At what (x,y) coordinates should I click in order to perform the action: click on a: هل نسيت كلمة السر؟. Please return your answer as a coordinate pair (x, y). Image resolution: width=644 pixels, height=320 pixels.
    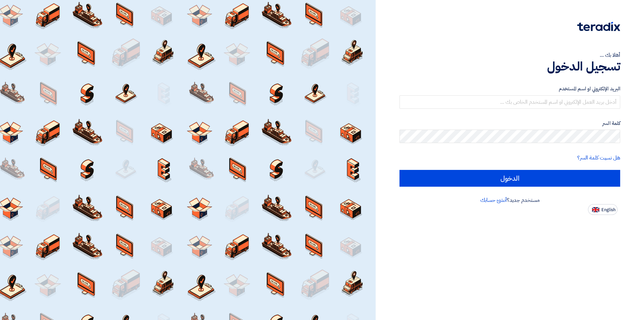
    Looking at the image, I should click on (599, 158).